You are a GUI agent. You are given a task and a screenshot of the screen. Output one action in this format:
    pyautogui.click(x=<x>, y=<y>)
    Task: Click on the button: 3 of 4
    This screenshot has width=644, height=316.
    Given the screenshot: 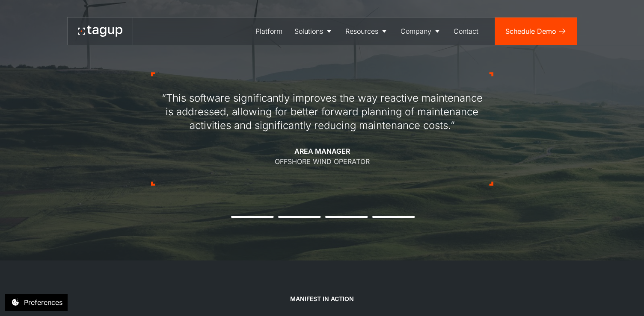 What is the action you would take?
    pyautogui.click(x=347, y=217)
    